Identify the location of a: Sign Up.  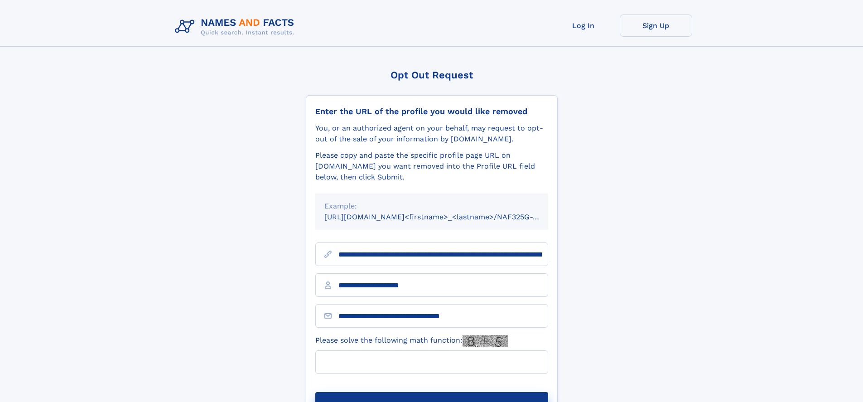
(656, 25).